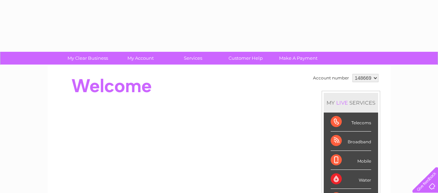 This screenshot has width=438, height=193. I want to click on div: Water, so click(350, 180).